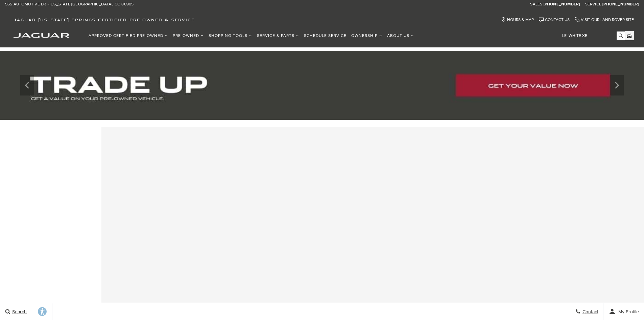 The height and width of the screenshot is (320, 644). Describe the element at coordinates (41, 35) in the screenshot. I see `a: jaguar` at that location.